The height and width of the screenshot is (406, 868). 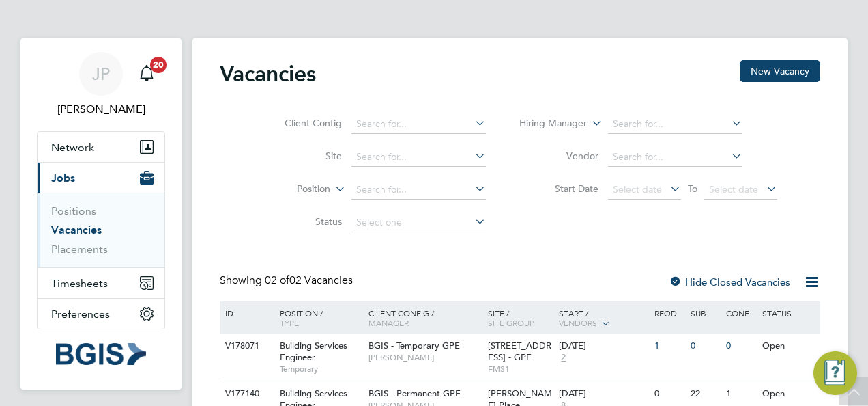 What do you see at coordinates (788, 345) in the screenshot?
I see `div: Open` at bounding box center [788, 345].